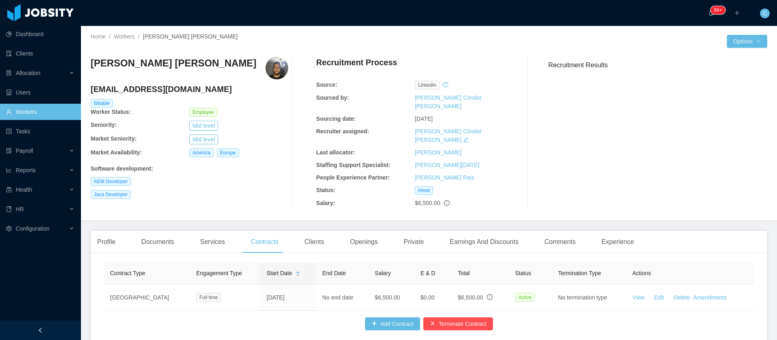  I want to click on b: Status:, so click(325, 190).